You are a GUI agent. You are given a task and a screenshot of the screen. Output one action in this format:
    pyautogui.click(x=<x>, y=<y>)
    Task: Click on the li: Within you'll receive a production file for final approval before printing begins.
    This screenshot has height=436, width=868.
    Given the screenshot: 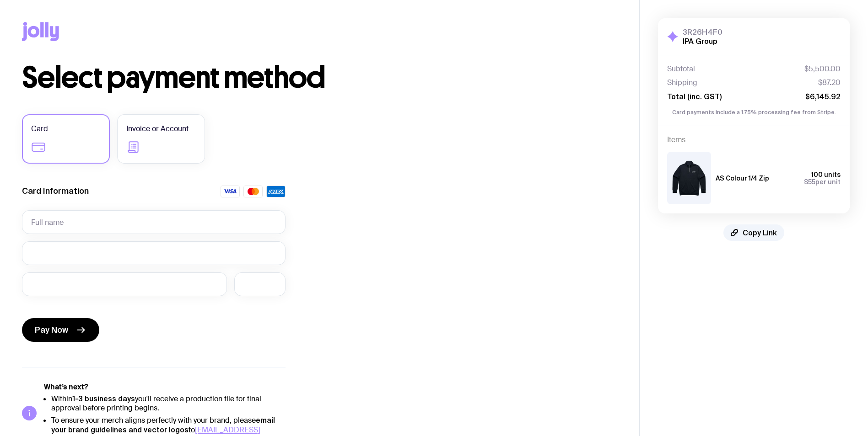 What is the action you would take?
    pyautogui.click(x=169, y=403)
    